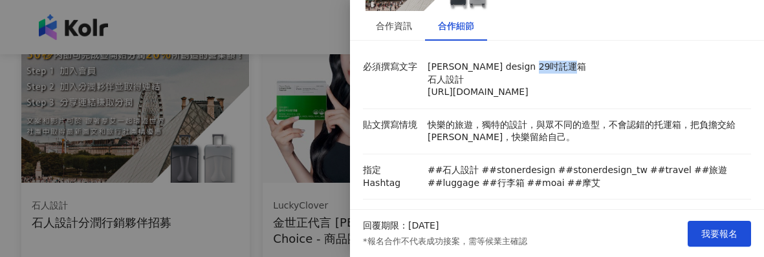 This screenshot has height=257, width=764. I want to click on div: 合作細節, so click(456, 26).